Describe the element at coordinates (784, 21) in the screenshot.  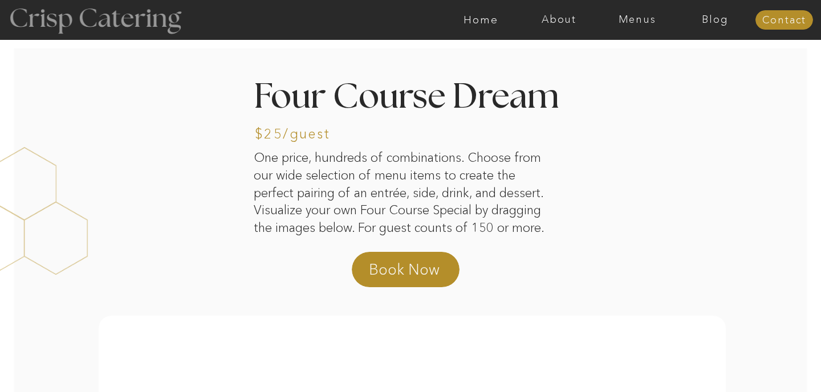
I see `nav: Contact` at that location.